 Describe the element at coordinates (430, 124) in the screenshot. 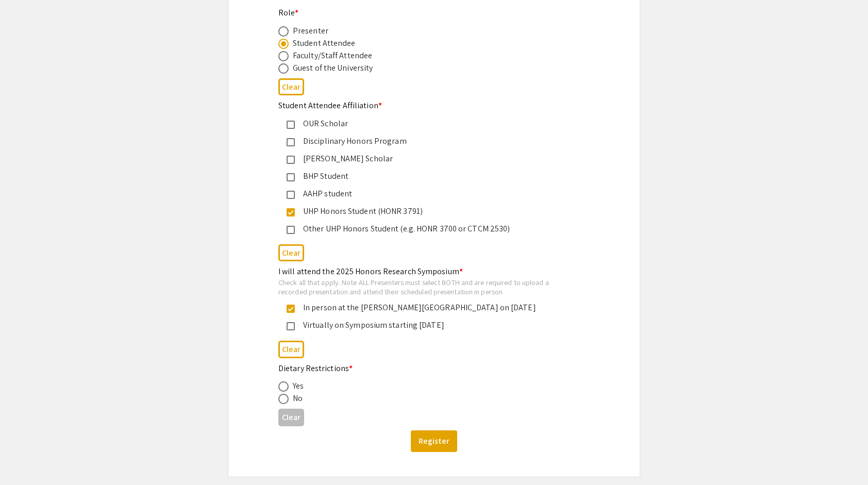

I see `div: OUR Scholar` at that location.